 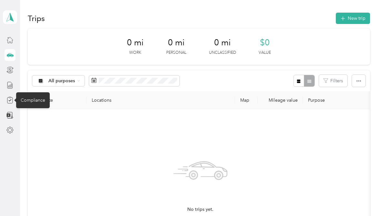 What do you see at coordinates (135, 53) in the screenshot?
I see `p: Work` at bounding box center [135, 53].